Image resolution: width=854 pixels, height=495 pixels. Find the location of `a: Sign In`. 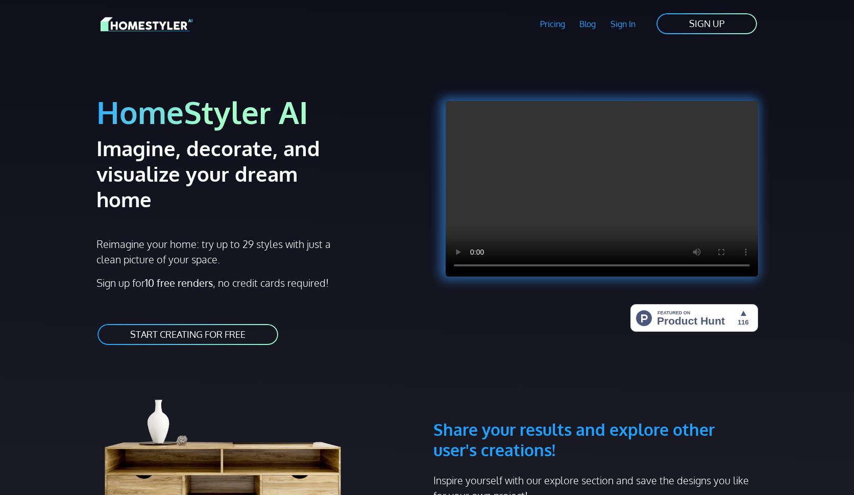

a: Sign In is located at coordinates (623, 24).